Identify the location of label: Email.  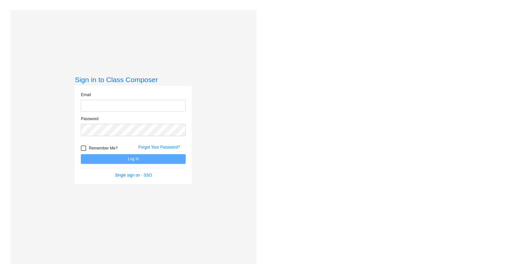
(86, 95).